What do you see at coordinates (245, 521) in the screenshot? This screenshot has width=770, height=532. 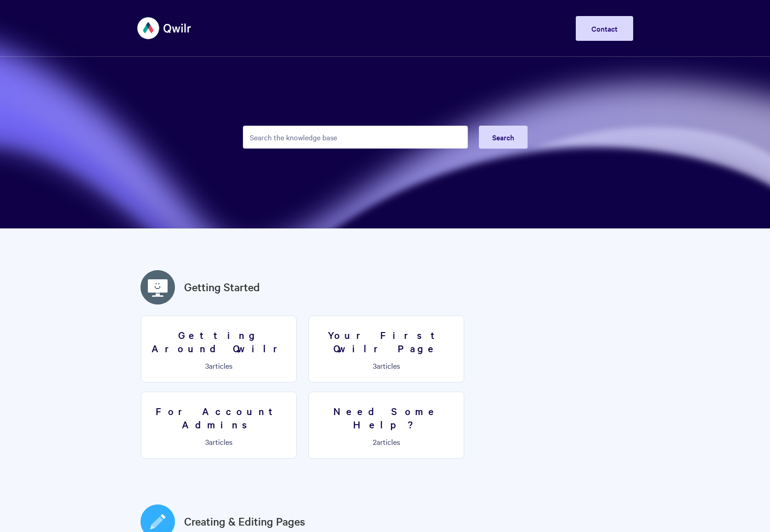 I see `a: Creating & Editing Pages` at bounding box center [245, 521].